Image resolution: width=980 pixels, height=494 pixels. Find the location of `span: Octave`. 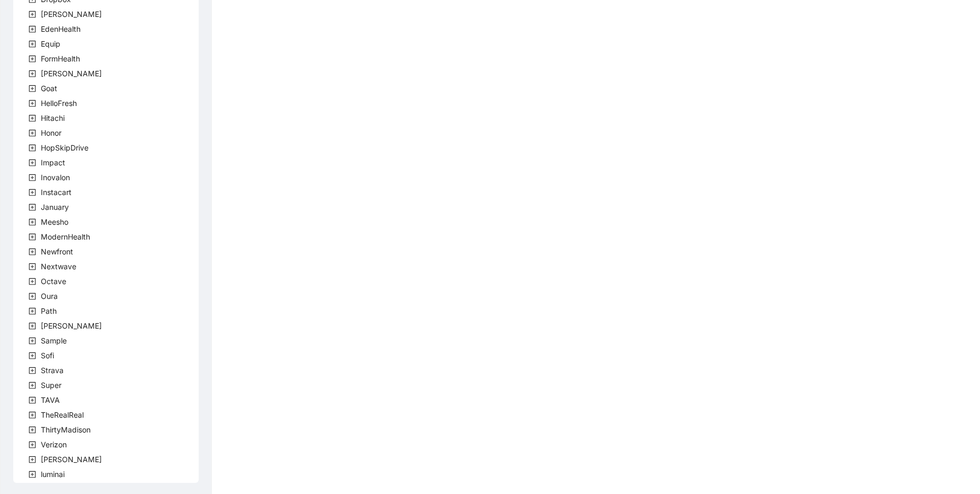

span: Octave is located at coordinates (54, 281).